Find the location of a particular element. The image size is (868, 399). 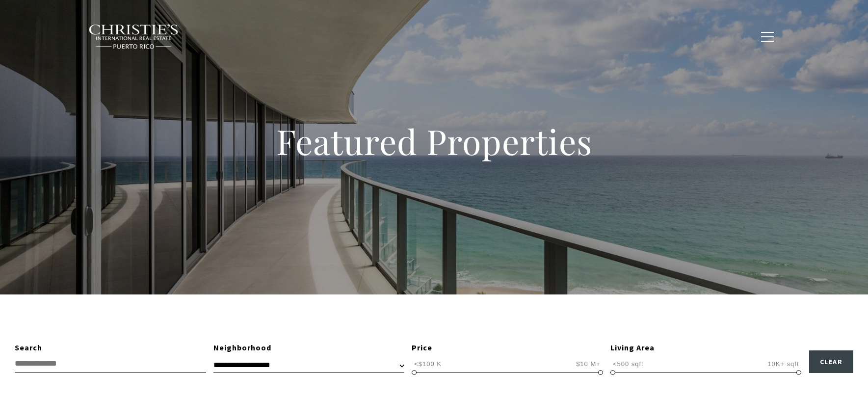

span: <500 sqft is located at coordinates (628, 364).